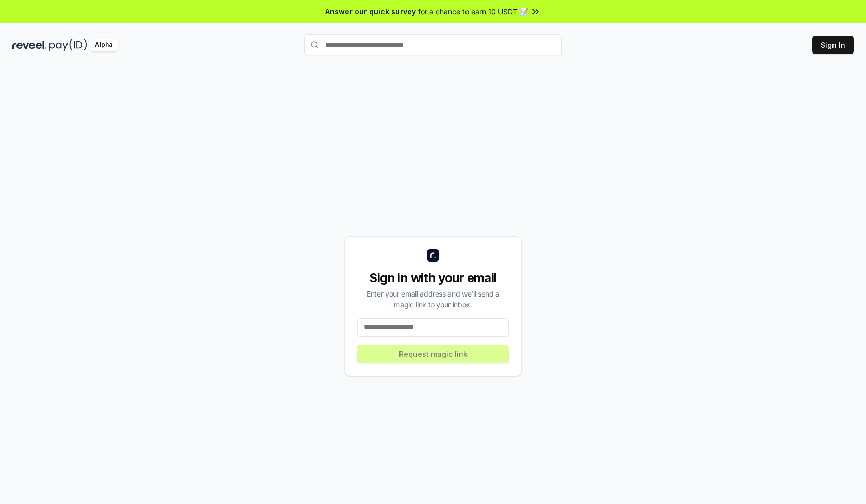 The width and height of the screenshot is (866, 504). Describe the element at coordinates (833, 45) in the screenshot. I see `button: Sign In` at that location.